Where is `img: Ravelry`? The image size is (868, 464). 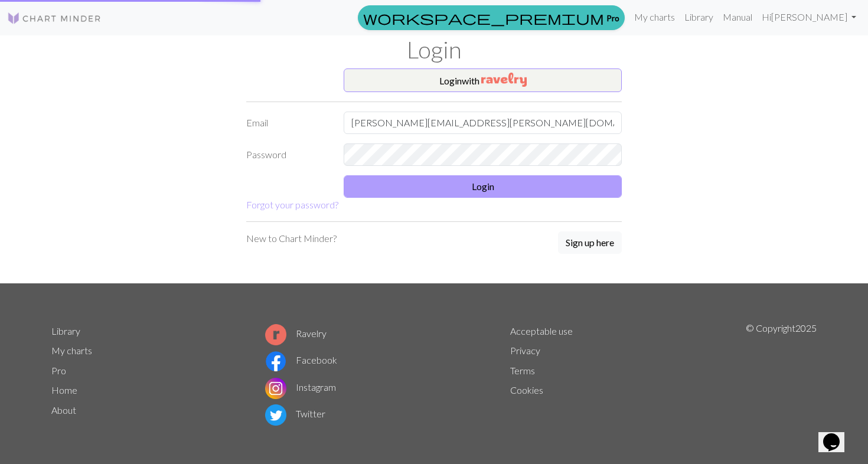 img: Ravelry is located at coordinates (504, 80).